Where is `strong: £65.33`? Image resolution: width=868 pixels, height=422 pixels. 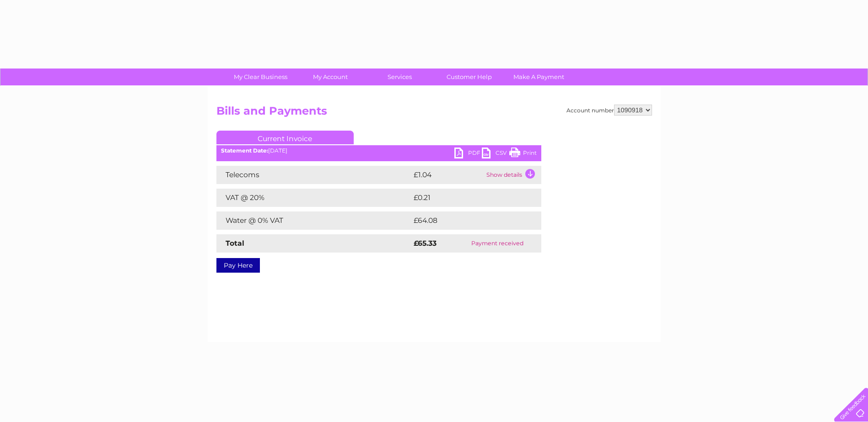 strong: £65.33 is located at coordinates (425, 243).